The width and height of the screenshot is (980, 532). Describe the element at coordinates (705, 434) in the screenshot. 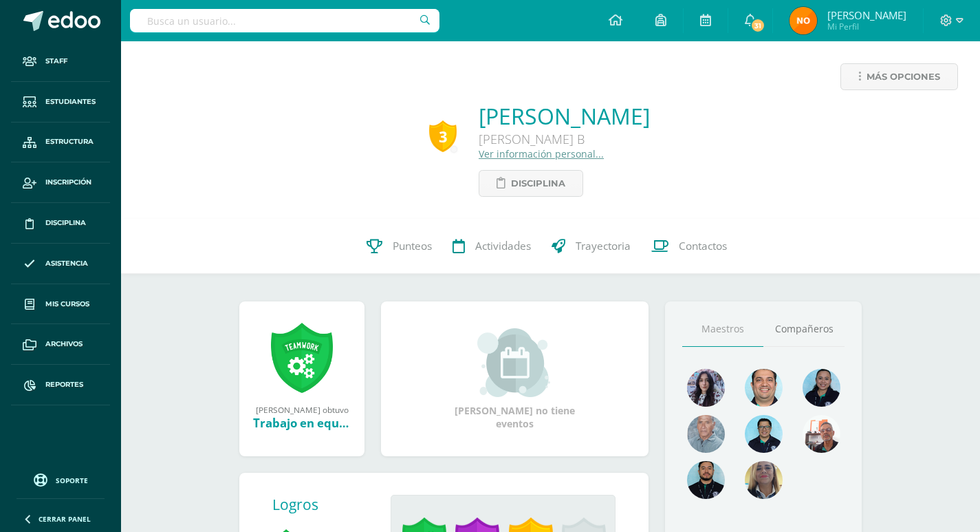

I see `img: 55ac31a88a72e045f87d4a648e08ca4b.png` at that location.